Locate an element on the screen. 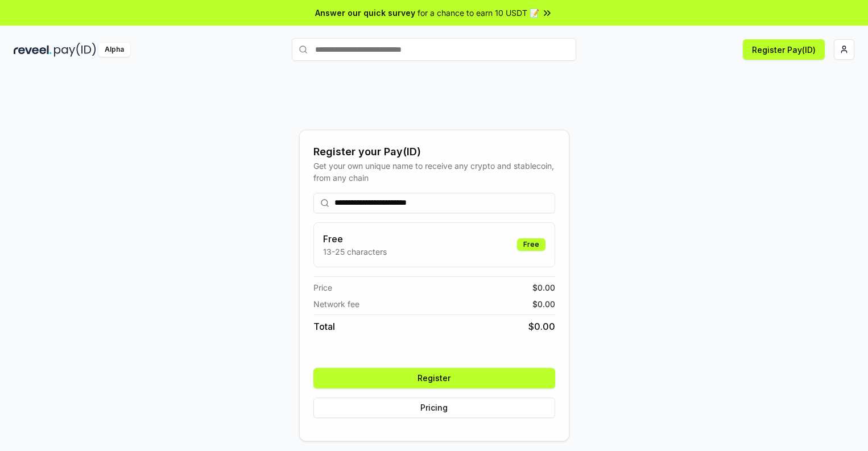  span: Price is located at coordinates (322, 287).